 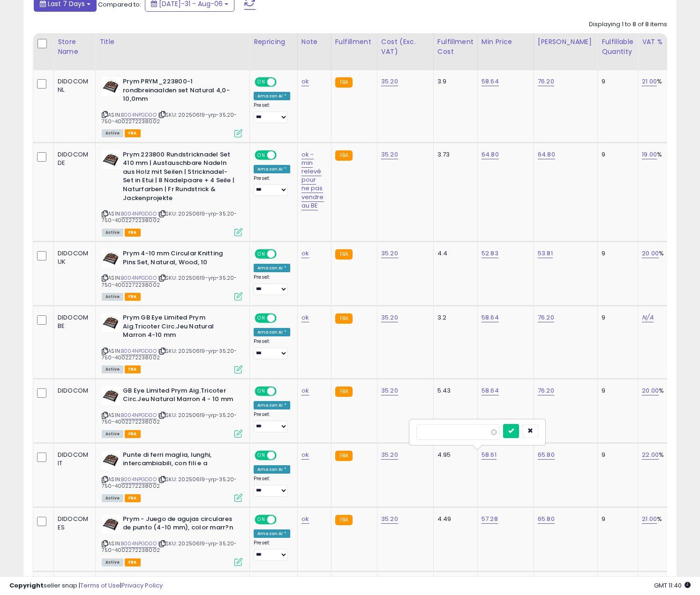 I want to click on b: Prym - Juego de agujas circulares de punto (4-10 mm), color marr?n, so click(x=180, y=525).